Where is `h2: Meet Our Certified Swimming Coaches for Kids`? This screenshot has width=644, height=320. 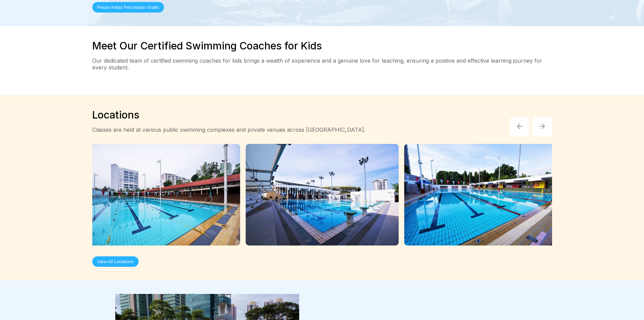 h2: Meet Our Certified Swimming Coaches for Kids is located at coordinates (322, 45).